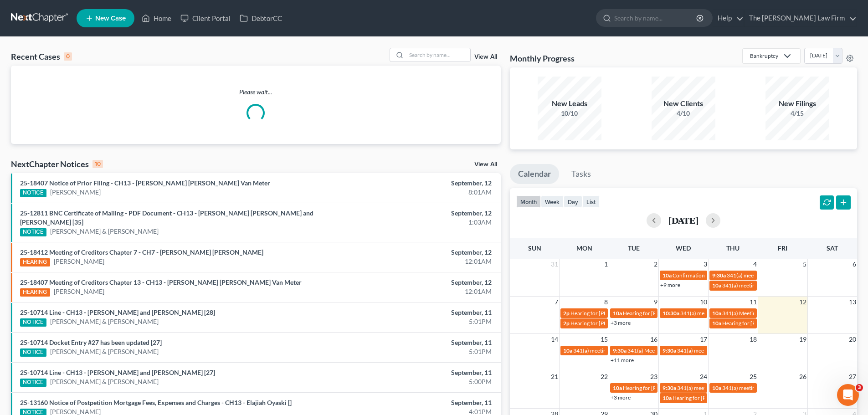 The width and height of the screenshot is (868, 415). Describe the element at coordinates (529, 202) in the screenshot. I see `button: month` at that location.